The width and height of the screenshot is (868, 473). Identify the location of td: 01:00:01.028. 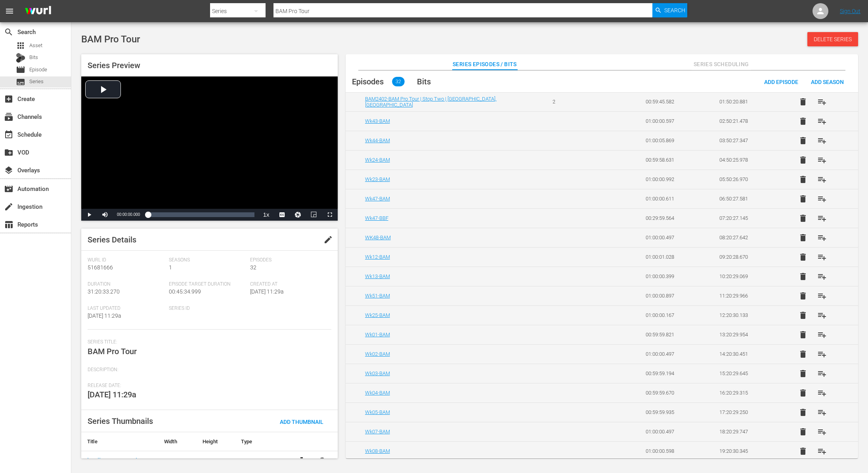
(673, 257).